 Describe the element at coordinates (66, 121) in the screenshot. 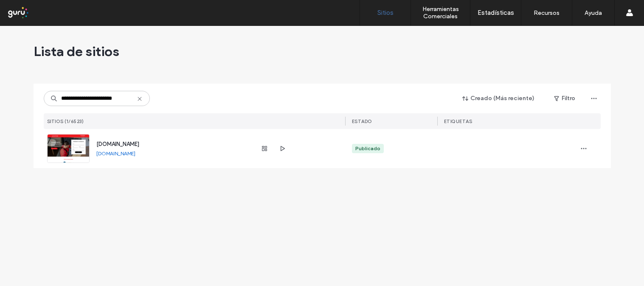

I see `span: SITIOS (1/6523)` at that location.